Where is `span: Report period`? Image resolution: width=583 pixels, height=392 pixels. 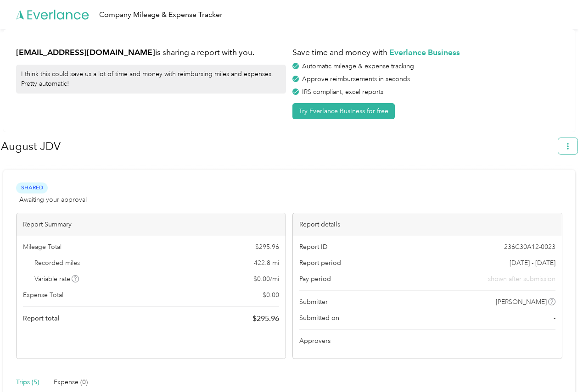
span: Report period is located at coordinates (320, 262).